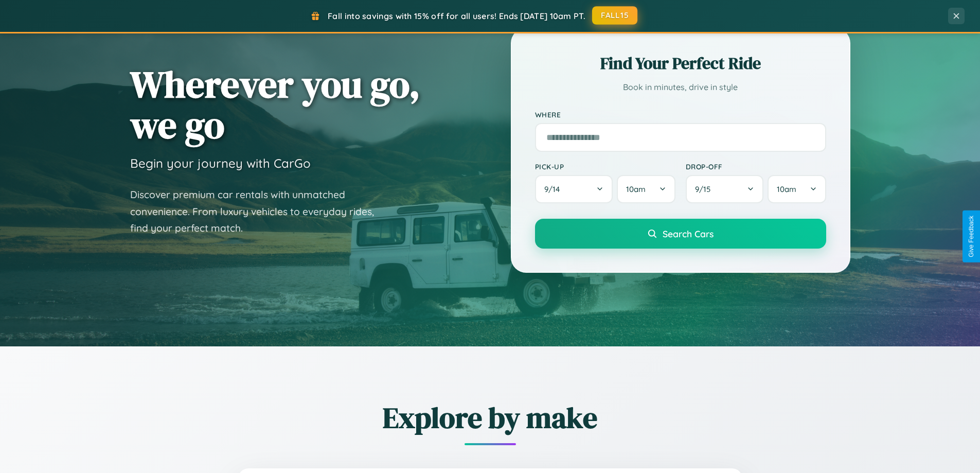 The image size is (980, 473). Describe the element at coordinates (605, 167) in the screenshot. I see `label: Pick-up` at that location.